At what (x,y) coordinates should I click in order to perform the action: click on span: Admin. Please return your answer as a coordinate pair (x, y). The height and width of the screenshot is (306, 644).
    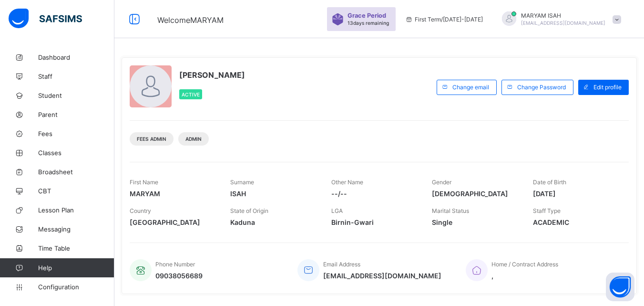
    Looking at the image, I should click on (194, 139).